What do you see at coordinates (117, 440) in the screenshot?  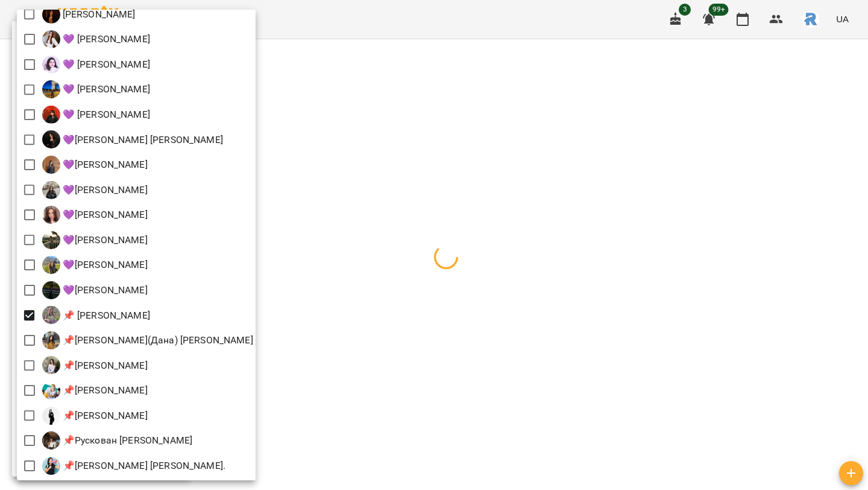 I see `div: 📌Рускован Біанка Миколаївна` at bounding box center [117, 440].